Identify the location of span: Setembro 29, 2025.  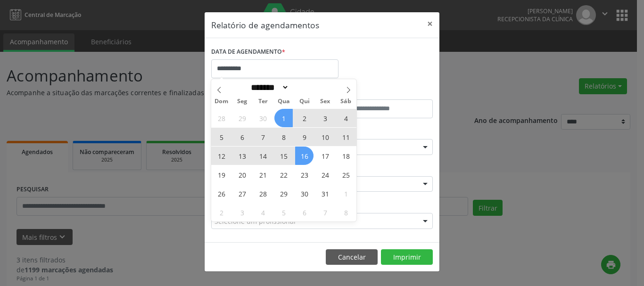
(242, 118).